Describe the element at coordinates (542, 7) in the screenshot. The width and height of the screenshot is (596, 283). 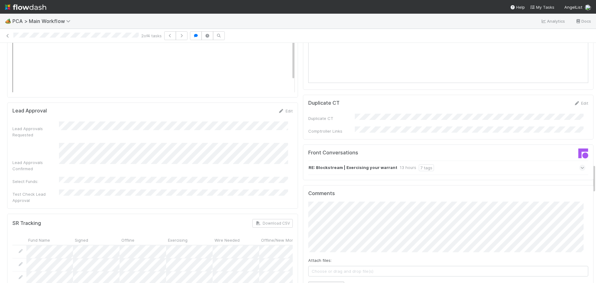
I see `a: My Tasks` at that location.